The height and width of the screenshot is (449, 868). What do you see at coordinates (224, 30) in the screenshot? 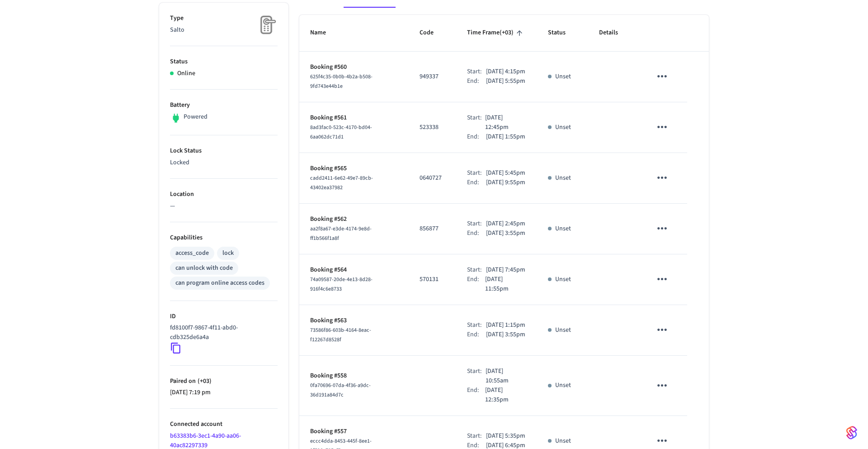
I see `p: Salto` at bounding box center [224, 30].